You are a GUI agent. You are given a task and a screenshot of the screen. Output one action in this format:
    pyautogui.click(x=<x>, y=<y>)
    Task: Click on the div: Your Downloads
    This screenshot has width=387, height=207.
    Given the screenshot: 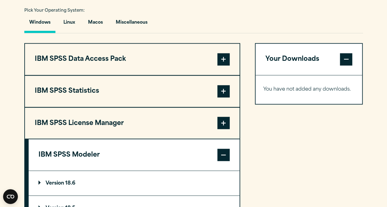 What is the action you would take?
    pyautogui.click(x=309, y=90)
    